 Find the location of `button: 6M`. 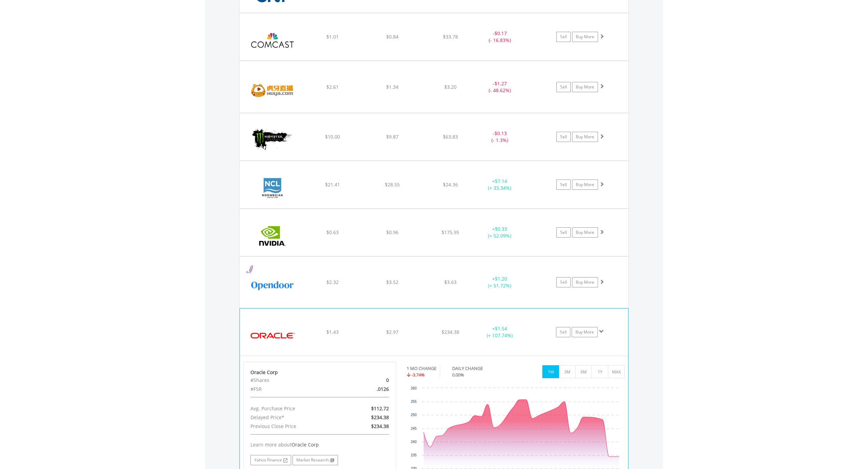

button: 6M is located at coordinates (583, 371).